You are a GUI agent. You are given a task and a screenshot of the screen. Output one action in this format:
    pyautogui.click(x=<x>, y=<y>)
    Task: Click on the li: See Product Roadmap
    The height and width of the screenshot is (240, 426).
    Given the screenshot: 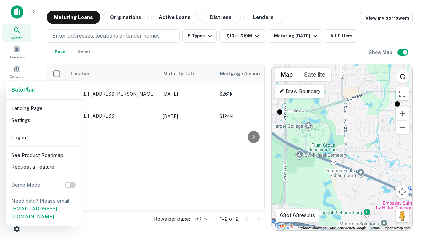 What is the action you would take?
    pyautogui.click(x=44, y=155)
    